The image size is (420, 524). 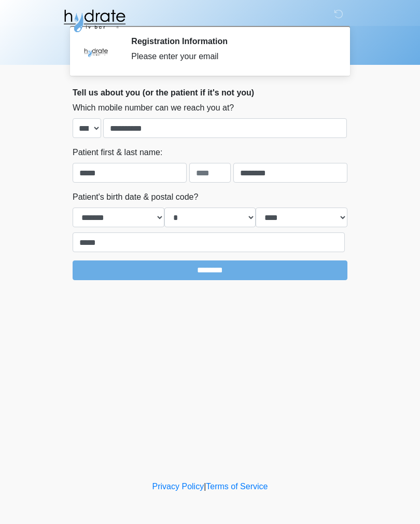 I want to click on a: Privacy Policy, so click(x=178, y=486).